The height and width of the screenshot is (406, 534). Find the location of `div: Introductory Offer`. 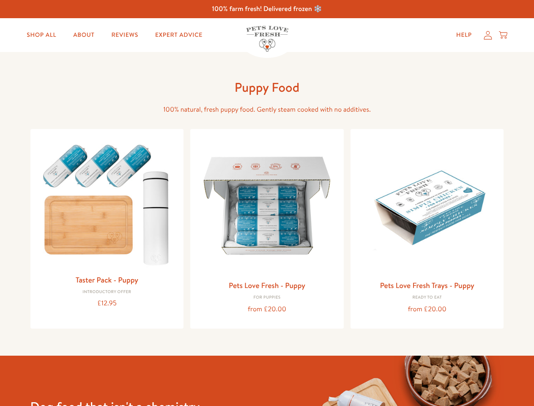

div: Introductory Offer is located at coordinates (107, 292).